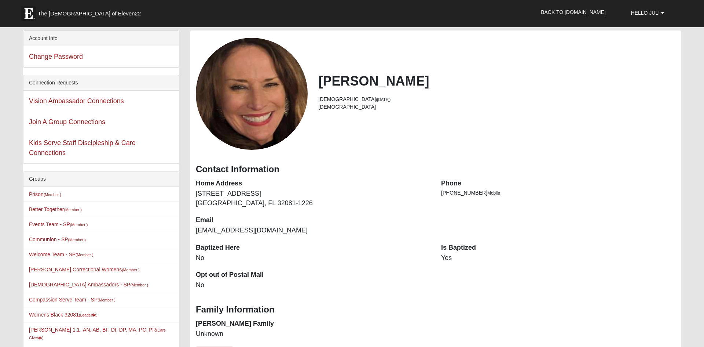 The width and height of the screenshot is (704, 347). Describe the element at coordinates (67, 122) in the screenshot. I see `a: Join A Group Connections` at that location.